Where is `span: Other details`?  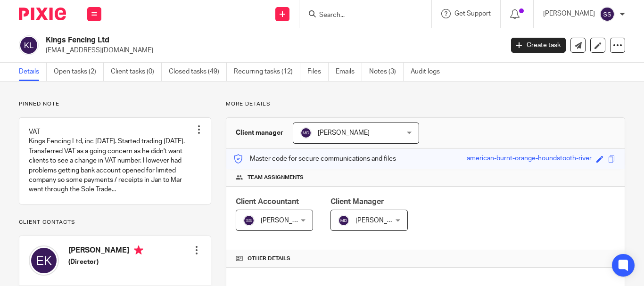
span: Other details is located at coordinates (269, 259).